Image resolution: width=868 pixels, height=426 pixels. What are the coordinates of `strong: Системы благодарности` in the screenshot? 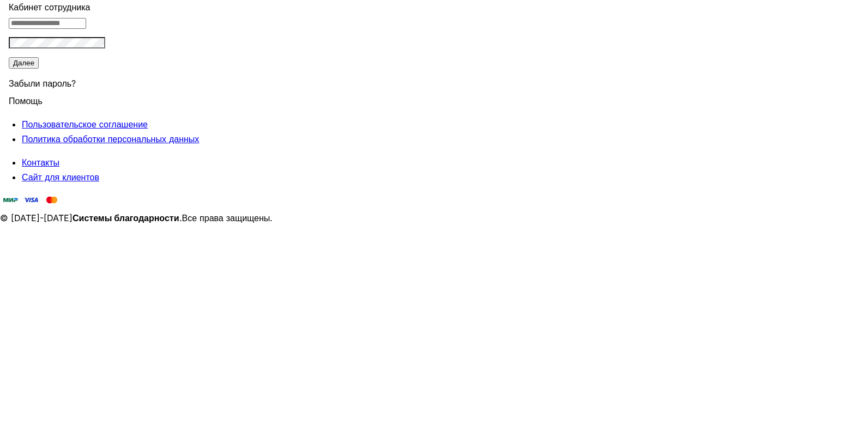 It's located at (126, 218).